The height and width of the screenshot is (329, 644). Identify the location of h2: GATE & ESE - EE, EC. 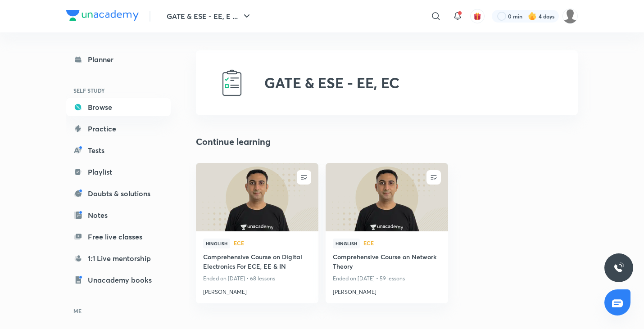
(332, 83).